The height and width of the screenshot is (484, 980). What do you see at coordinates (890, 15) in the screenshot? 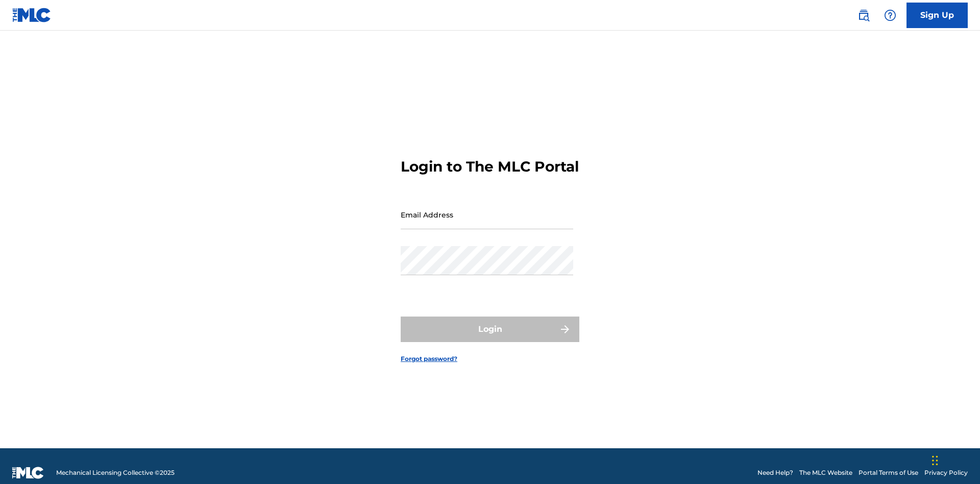
I see `div: Help` at bounding box center [890, 15].